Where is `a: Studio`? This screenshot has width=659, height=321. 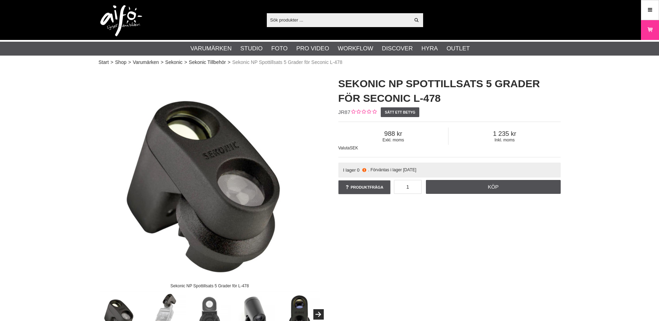 a: Studio is located at coordinates (252, 49).